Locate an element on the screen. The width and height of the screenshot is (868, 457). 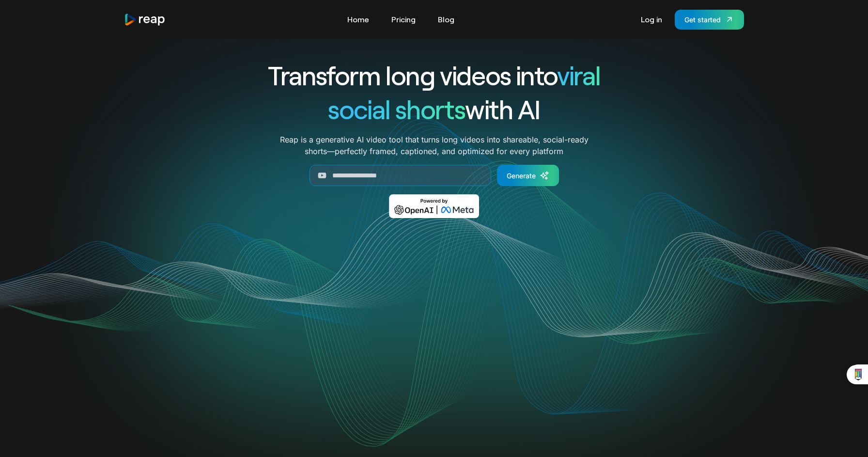
img: reap logo is located at coordinates (145, 19).